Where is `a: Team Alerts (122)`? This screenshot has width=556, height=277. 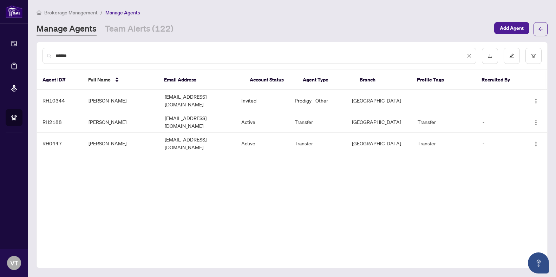
a: Team Alerts (122) is located at coordinates (139, 29).